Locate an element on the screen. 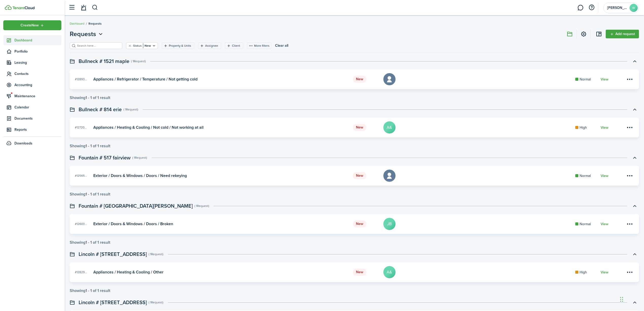 The height and width of the screenshot is (311, 644). button: Clear all is located at coordinates (282, 46).